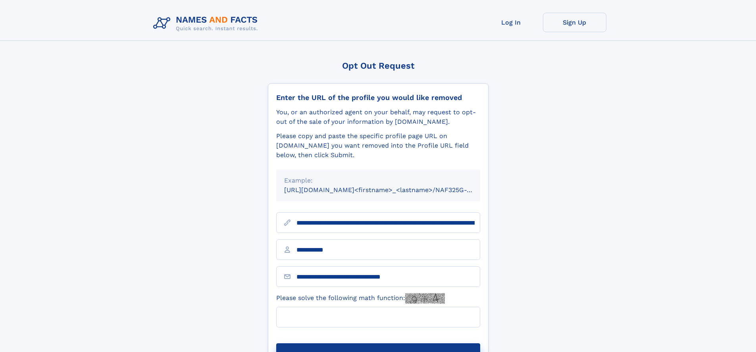 The height and width of the screenshot is (352, 756). Describe the element at coordinates (378, 117) in the screenshot. I see `div: You, or an authorized agent on your behalf, may request to opt-out of the sale of your informatio...` at that location.